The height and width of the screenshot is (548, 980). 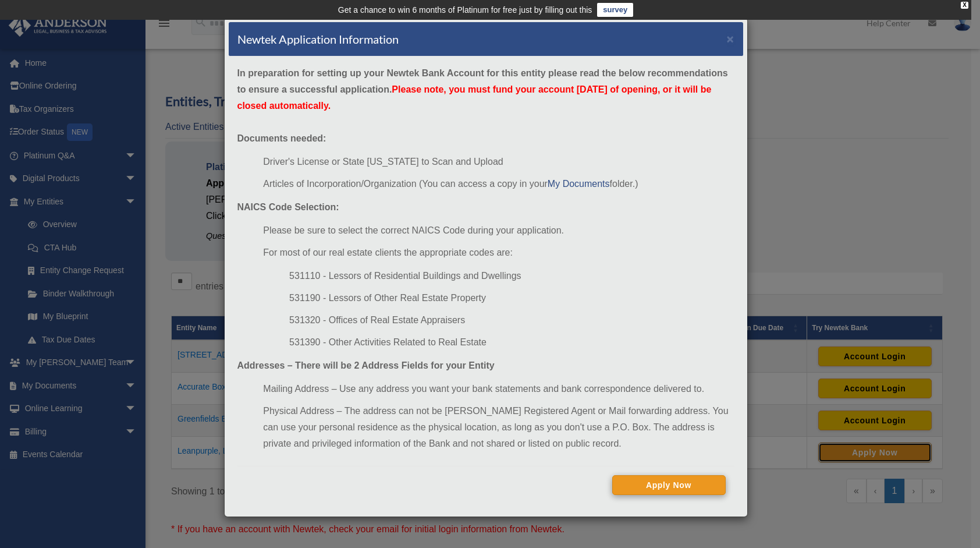 I want to click on strong: NAICS Code Selection:, so click(x=288, y=207).